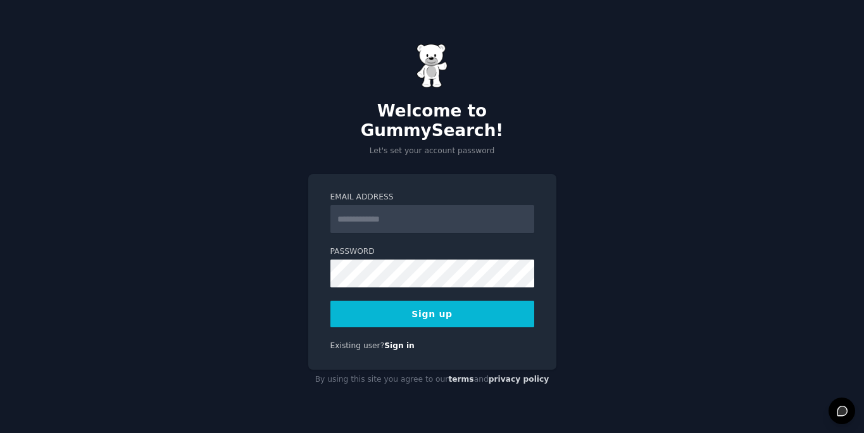  What do you see at coordinates (432, 198) in the screenshot?
I see `label: Email Address` at bounding box center [432, 198].